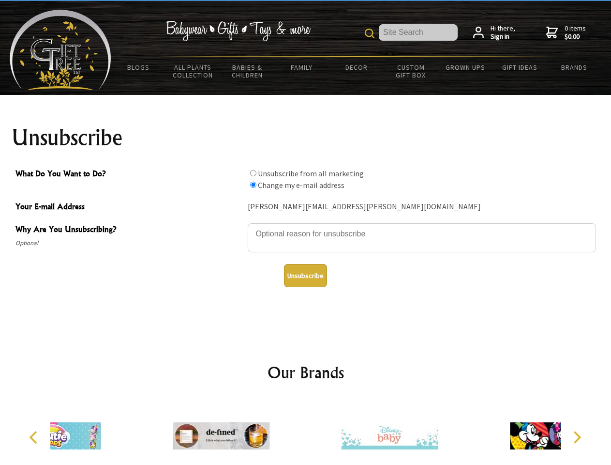 The image size is (611, 465). I want to click on a: 0 items$0.00, so click(566, 32).